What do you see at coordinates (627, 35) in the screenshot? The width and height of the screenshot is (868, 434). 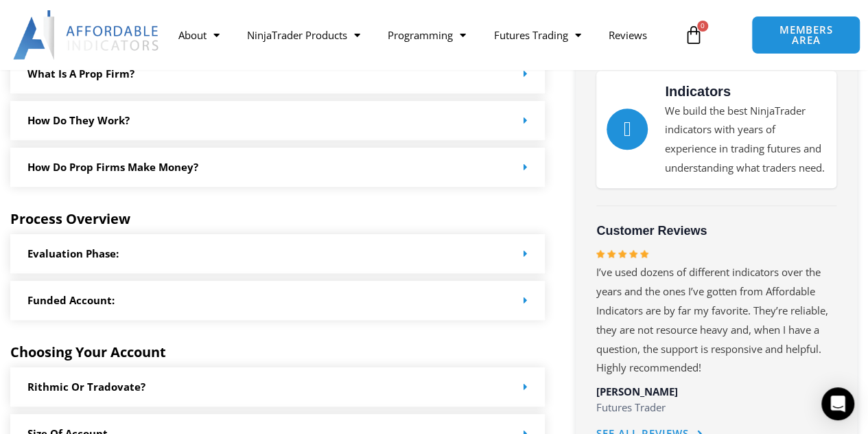 I see `a: Reviews` at bounding box center [627, 35].